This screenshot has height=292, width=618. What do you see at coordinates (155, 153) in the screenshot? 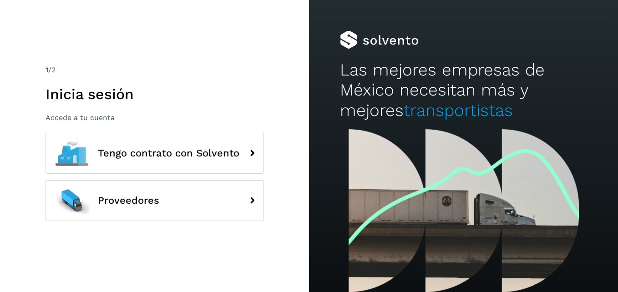
I see `button: Tengo contrato con Solvento` at bounding box center [155, 153].